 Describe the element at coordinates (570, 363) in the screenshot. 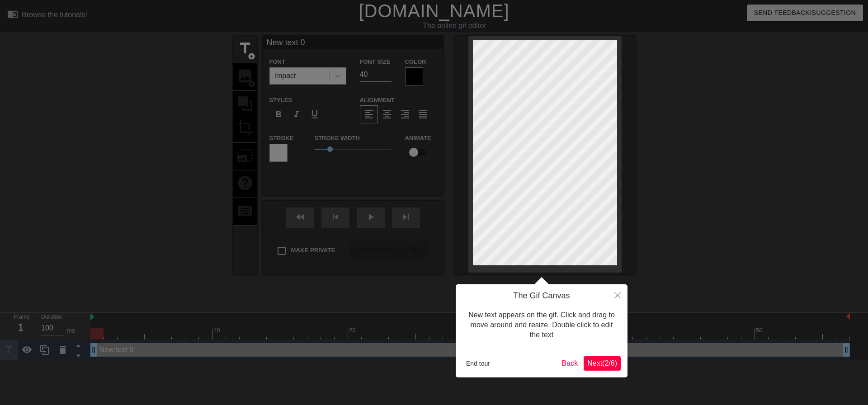

I see `button: Back` at that location.